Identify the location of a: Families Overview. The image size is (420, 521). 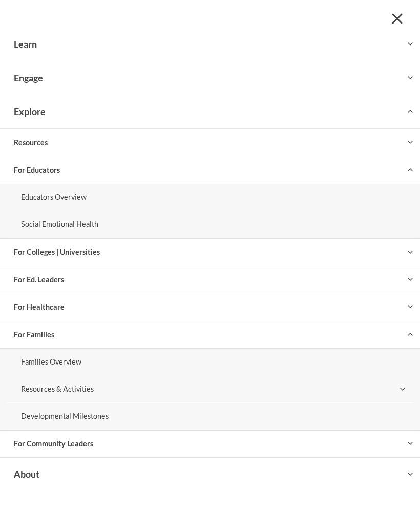
(209, 362).